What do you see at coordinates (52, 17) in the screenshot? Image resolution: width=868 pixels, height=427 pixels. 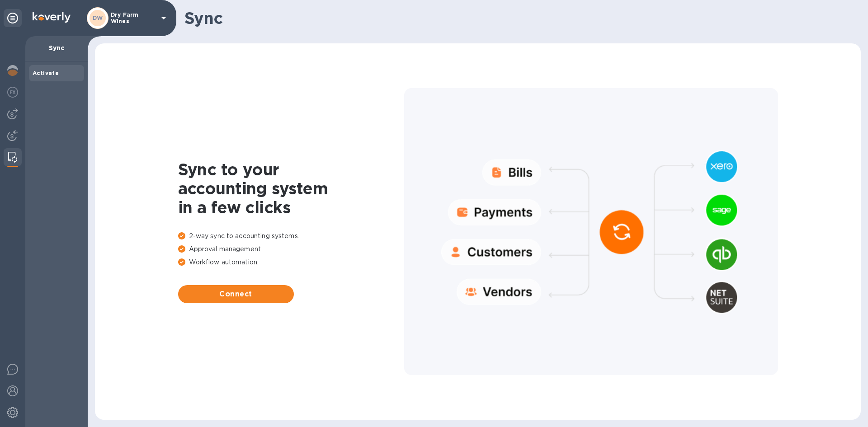 I see `img: Logo` at bounding box center [52, 17].